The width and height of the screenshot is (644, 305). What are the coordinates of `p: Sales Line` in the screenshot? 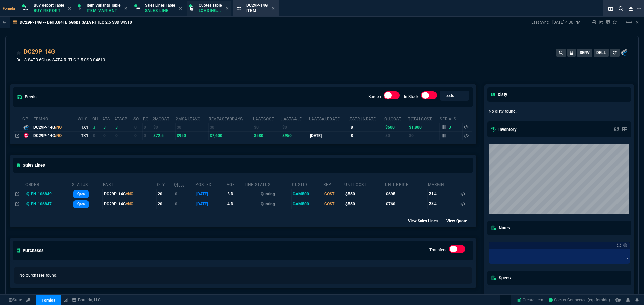 It's located at (160, 11).